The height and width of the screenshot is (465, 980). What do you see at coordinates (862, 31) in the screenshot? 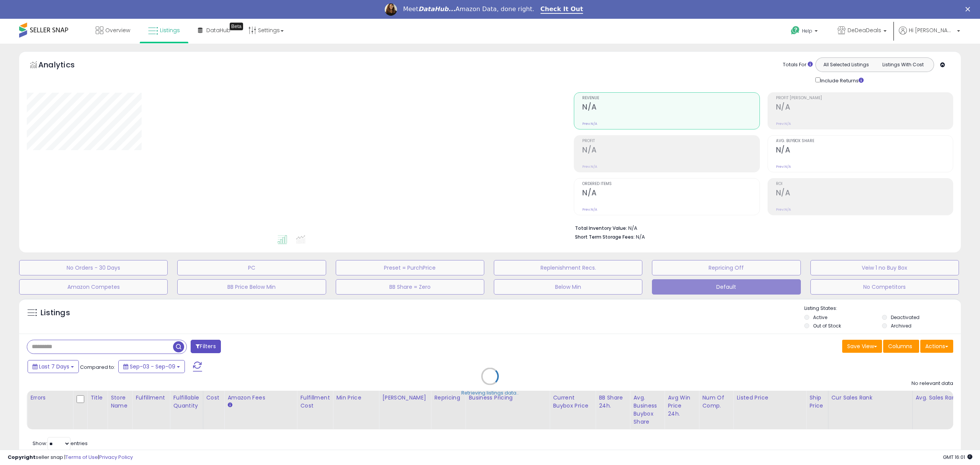
I see `a: DeDeaDeals` at bounding box center [862, 31].